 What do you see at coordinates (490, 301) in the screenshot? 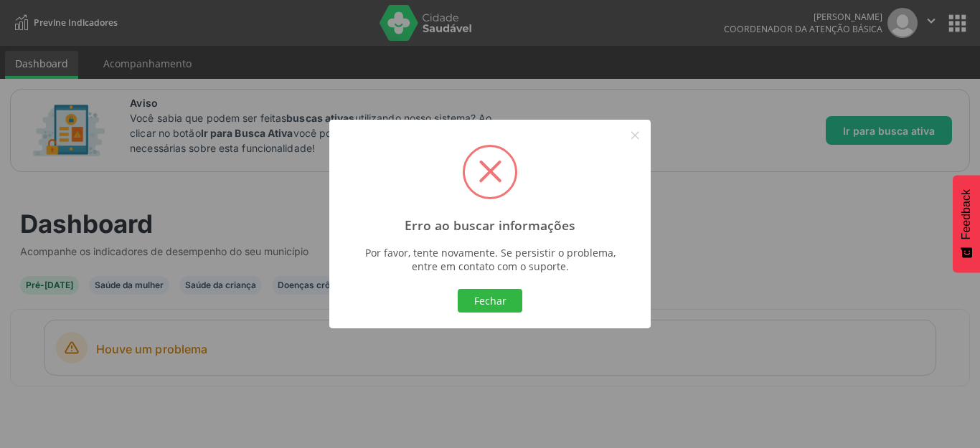
I see `button: Fechar` at bounding box center [490, 301].